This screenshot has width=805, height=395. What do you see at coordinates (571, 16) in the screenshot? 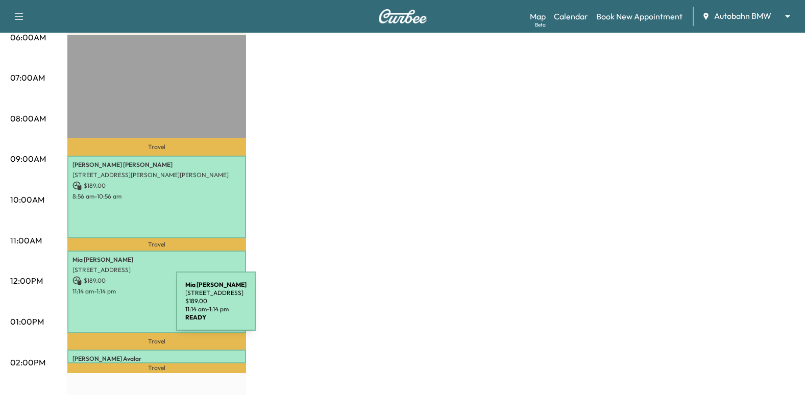
I see `a: Calendar` at bounding box center [571, 16].